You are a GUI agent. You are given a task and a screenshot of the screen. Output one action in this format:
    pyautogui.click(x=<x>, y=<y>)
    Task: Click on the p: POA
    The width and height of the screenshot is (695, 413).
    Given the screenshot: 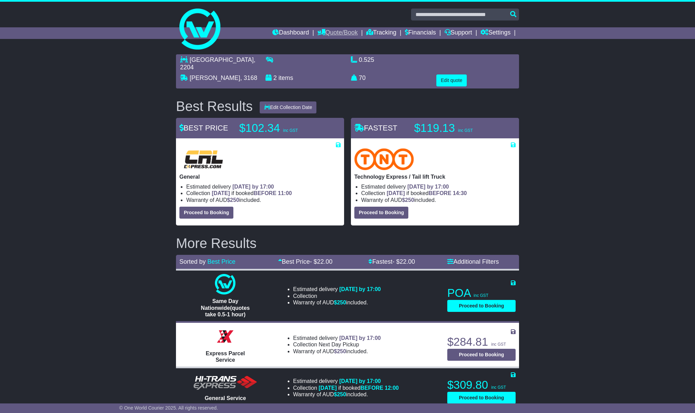 What is the action you would take?
    pyautogui.click(x=482, y=293)
    